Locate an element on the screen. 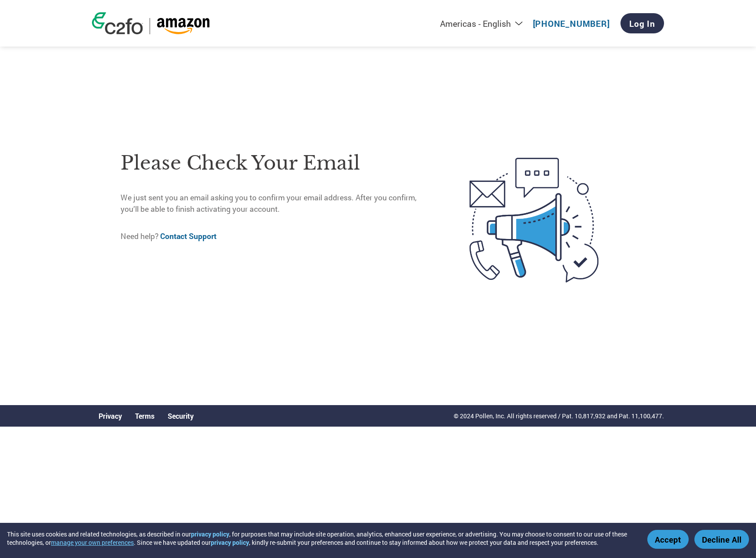  a: Security is located at coordinates (180, 415).